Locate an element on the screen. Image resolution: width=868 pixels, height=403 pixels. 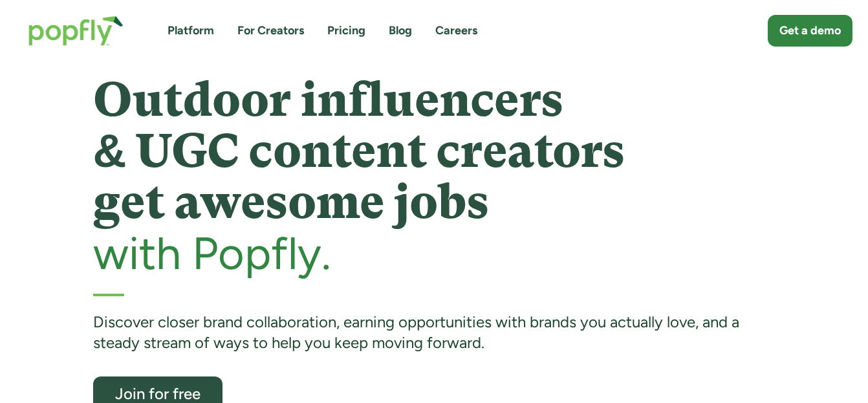
a: Pricing is located at coordinates (346, 31).